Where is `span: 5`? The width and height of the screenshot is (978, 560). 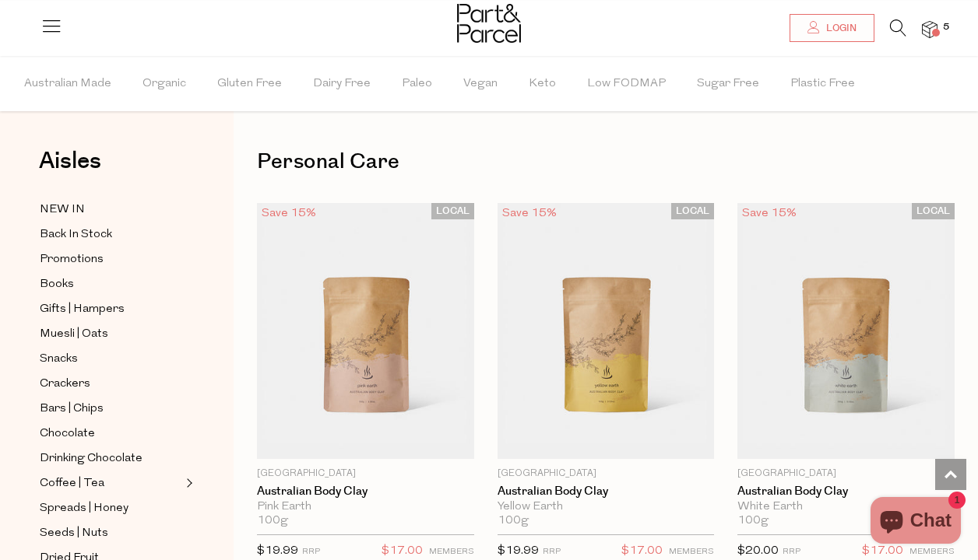
span: 5 is located at coordinates (946, 28).